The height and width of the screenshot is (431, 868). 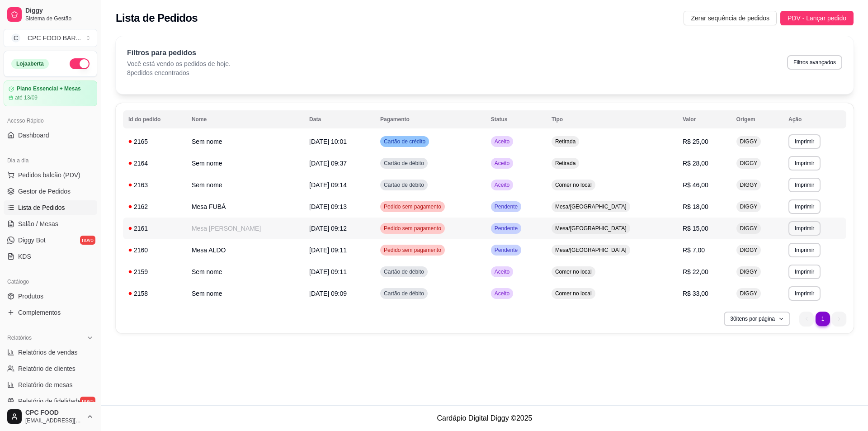 What do you see at coordinates (50, 160) in the screenshot?
I see `div: Dia a dia` at bounding box center [50, 160].